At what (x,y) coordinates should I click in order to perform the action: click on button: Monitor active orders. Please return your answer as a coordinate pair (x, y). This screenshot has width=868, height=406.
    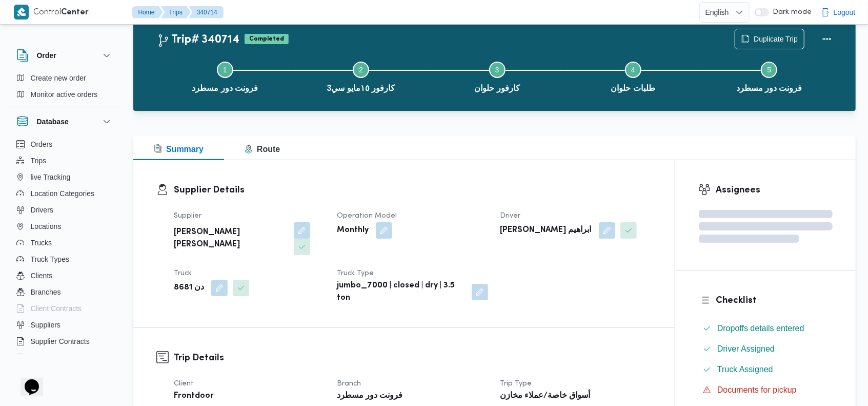
    Looking at the image, I should click on (65, 95).